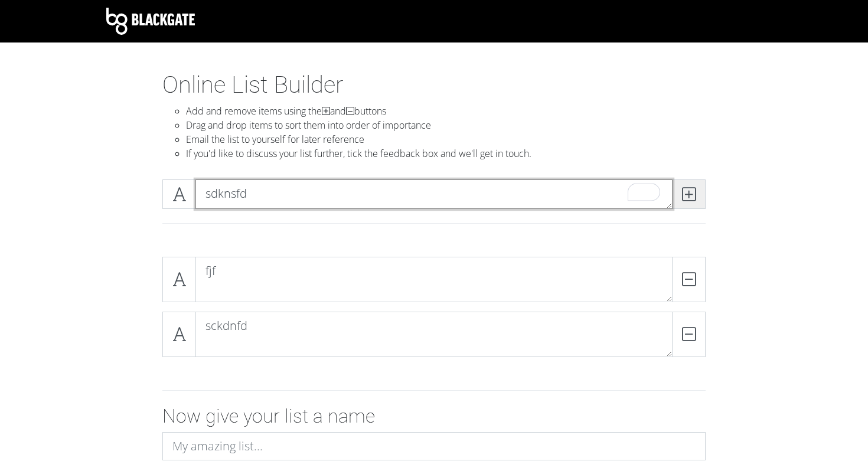 The height and width of the screenshot is (471, 868). I want to click on input: My amazing list..., so click(434, 447).